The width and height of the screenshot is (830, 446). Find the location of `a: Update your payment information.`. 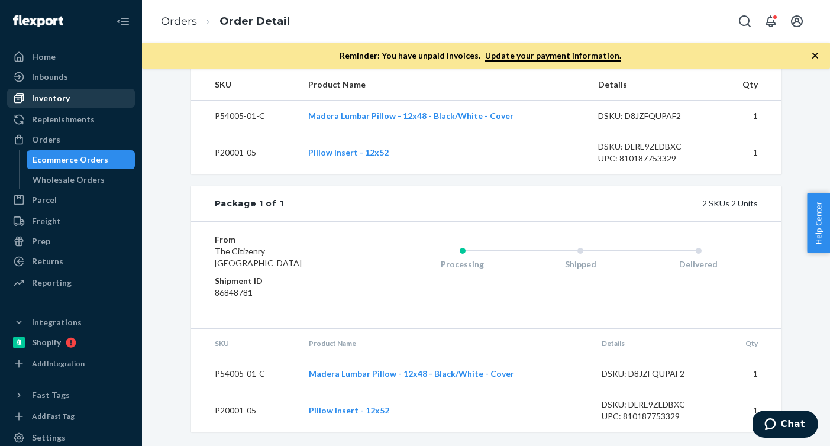

a: Update your payment information. is located at coordinates (553, 56).